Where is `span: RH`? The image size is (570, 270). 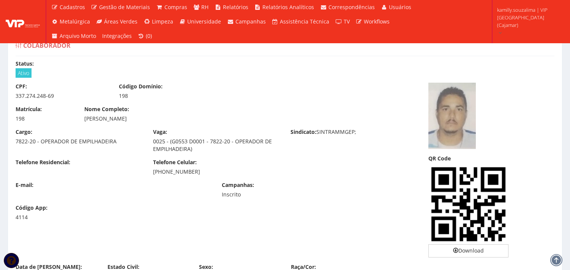
span: RH is located at coordinates (205, 7).